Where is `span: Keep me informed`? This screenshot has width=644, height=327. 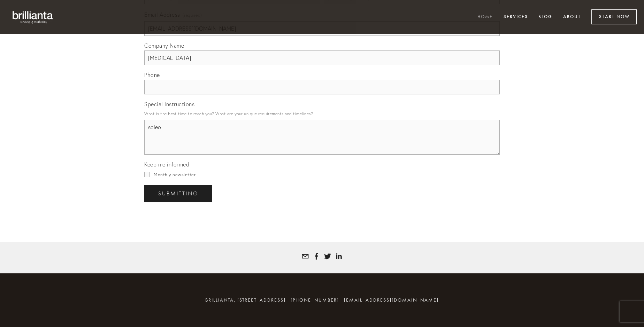 span: Keep me informed is located at coordinates (167, 165).